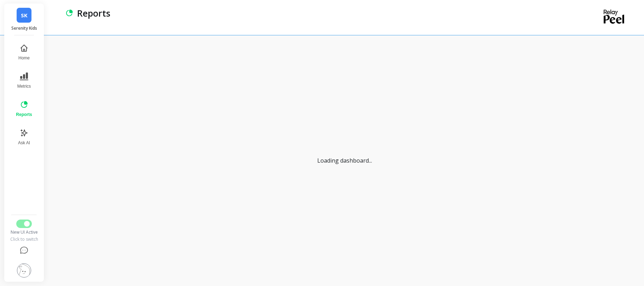 The image size is (644, 286). I want to click on button: Metrics, so click(24, 81).